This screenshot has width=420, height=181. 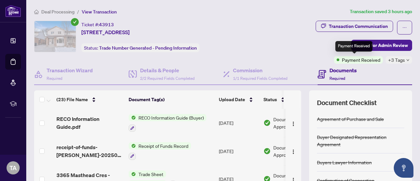 What do you see at coordinates (354, 46) in the screenshot?
I see `div: Payment Received` at bounding box center [354, 46].